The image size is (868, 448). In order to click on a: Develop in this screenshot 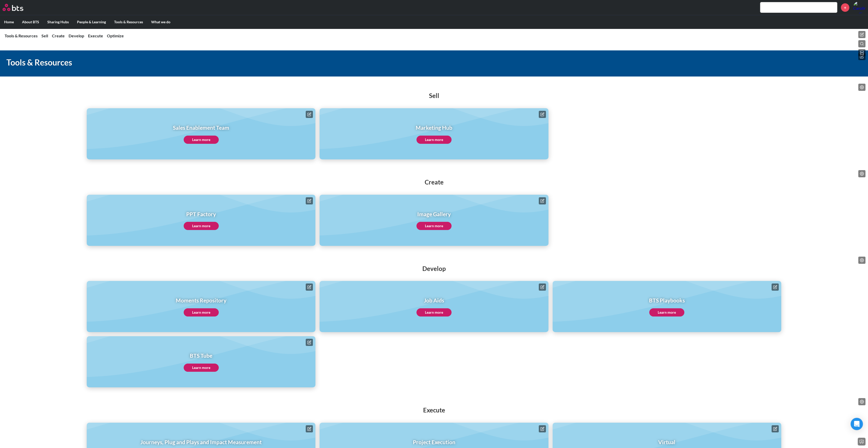, I will do `click(76, 36)`.